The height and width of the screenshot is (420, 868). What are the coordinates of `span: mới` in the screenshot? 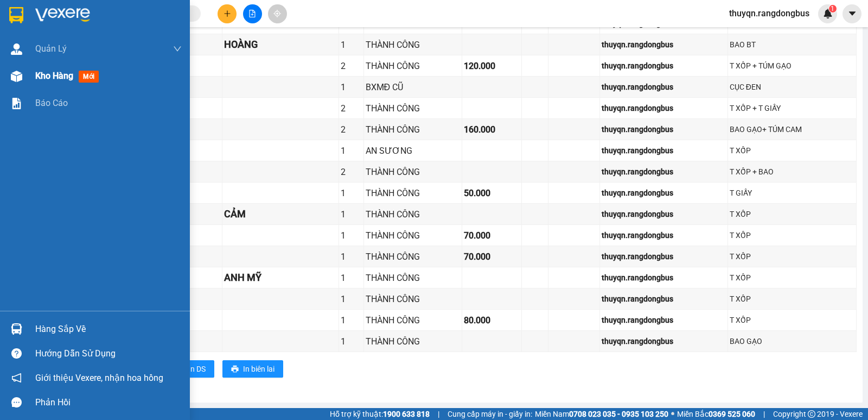 It's located at (88, 77).